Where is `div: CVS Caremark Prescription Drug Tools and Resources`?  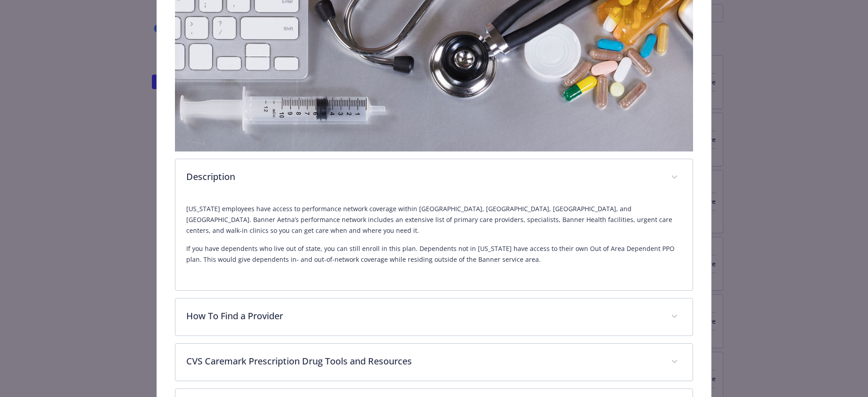 div: CVS Caremark Prescription Drug Tools and Resources is located at coordinates (434, 362).